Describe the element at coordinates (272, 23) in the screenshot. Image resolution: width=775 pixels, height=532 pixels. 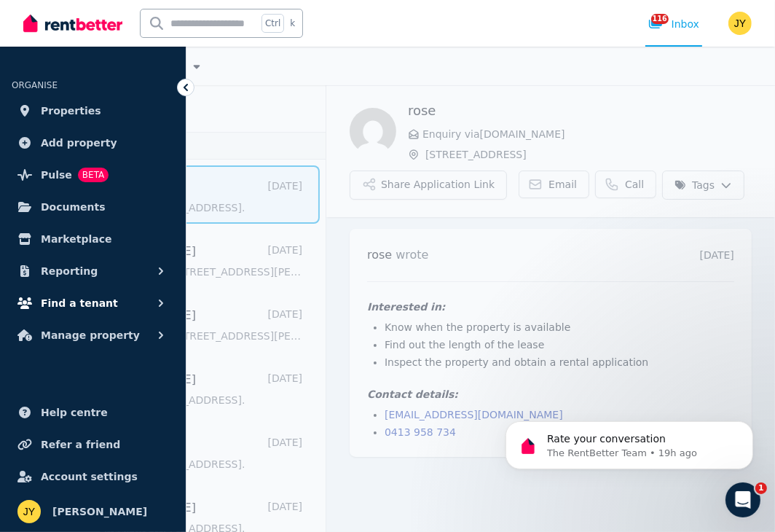
I see `span: Ctrl` at that location.